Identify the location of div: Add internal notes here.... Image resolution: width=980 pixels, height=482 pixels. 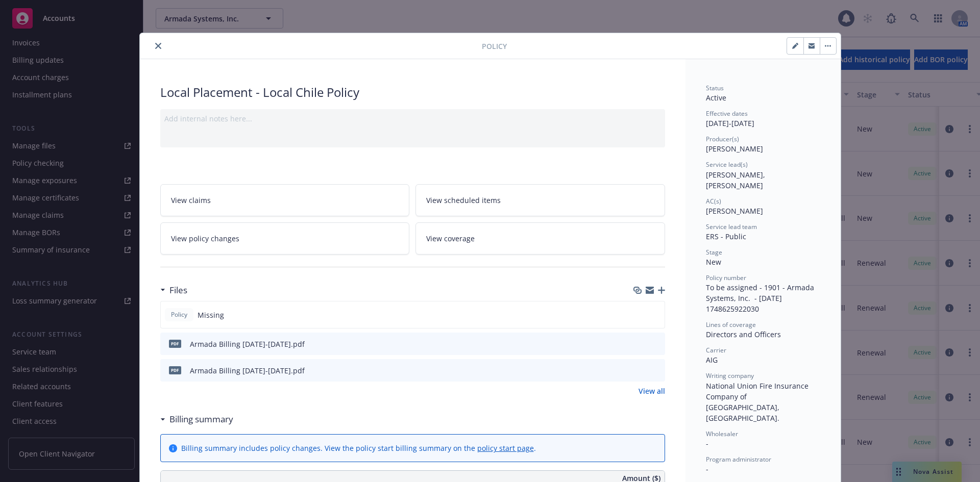
(413, 118).